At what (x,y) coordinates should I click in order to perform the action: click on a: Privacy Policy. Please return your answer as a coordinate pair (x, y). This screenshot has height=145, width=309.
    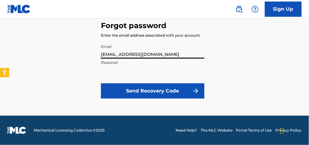
    Looking at the image, I should click on (289, 131).